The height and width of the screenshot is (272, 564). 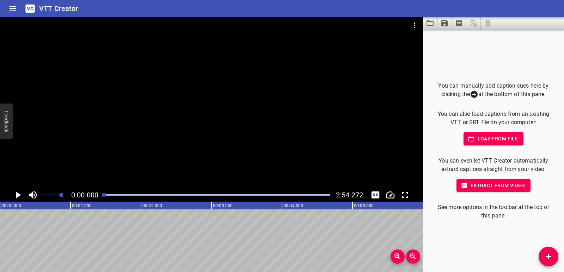 What do you see at coordinates (217, 195) in the screenshot?
I see `div: Play progress` at bounding box center [217, 195].